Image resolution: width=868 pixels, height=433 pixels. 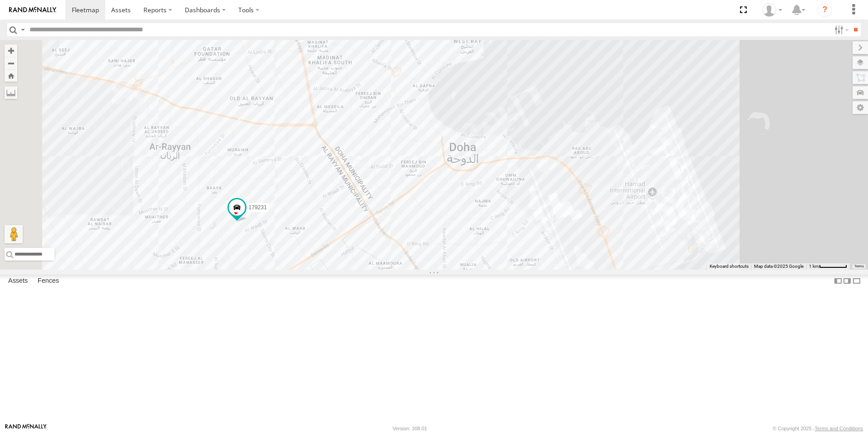 I want to click on button: Map Scale: 1 km per 58 pixels, so click(x=828, y=267).